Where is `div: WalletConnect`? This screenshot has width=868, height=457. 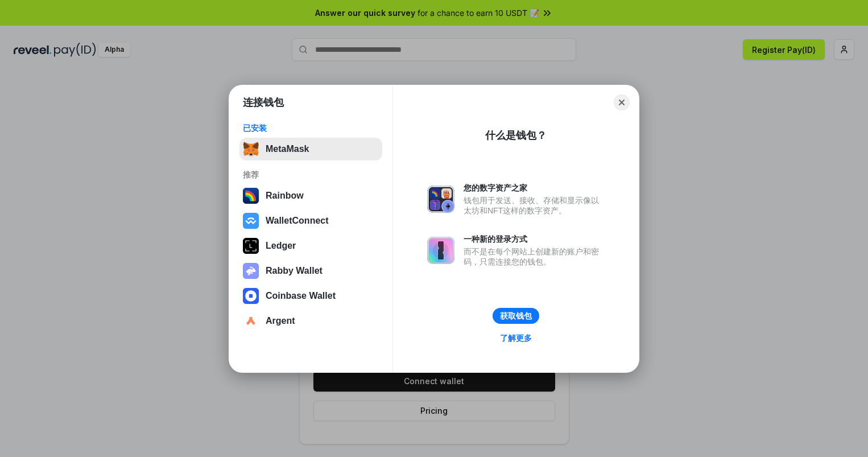
div: WalletConnect is located at coordinates (297, 221).